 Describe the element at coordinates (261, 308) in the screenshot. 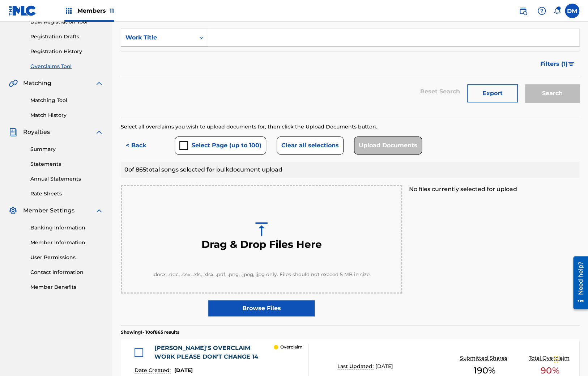

I see `label: Browse Files` at that location.